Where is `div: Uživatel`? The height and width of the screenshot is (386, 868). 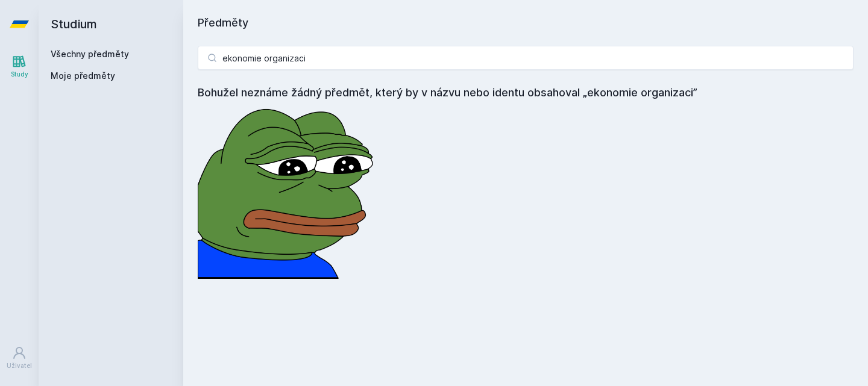 div: Uživatel is located at coordinates (19, 366).